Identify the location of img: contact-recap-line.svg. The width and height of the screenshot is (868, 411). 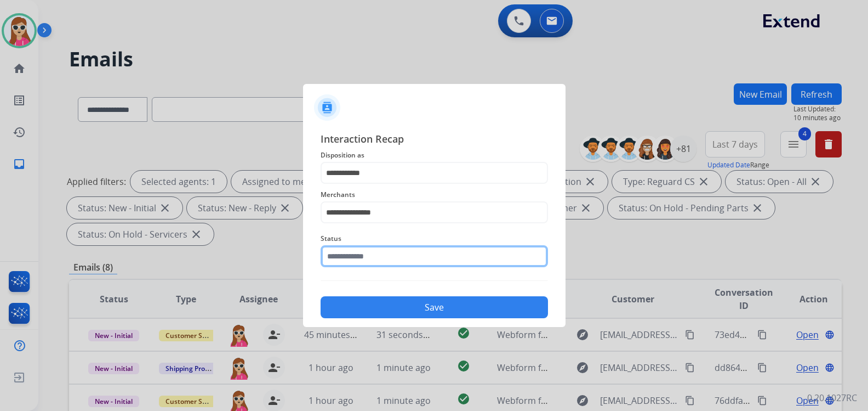
(434, 280).